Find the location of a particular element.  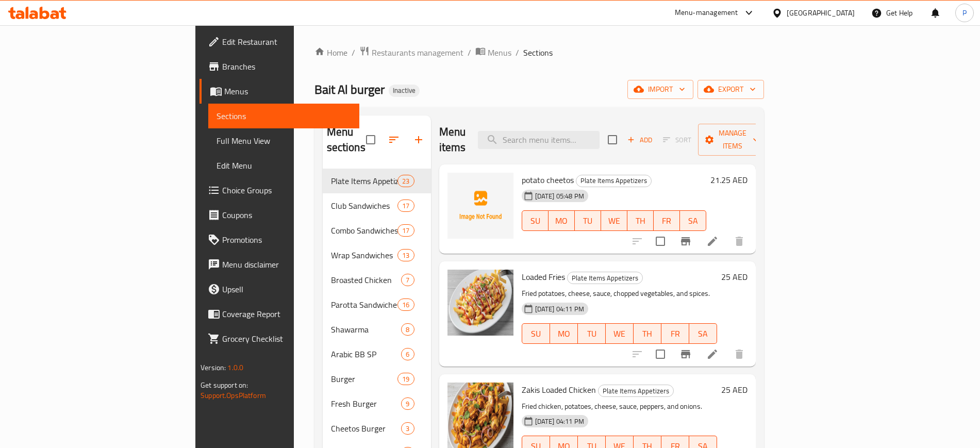

div: Burger19 is located at coordinates (377, 379).